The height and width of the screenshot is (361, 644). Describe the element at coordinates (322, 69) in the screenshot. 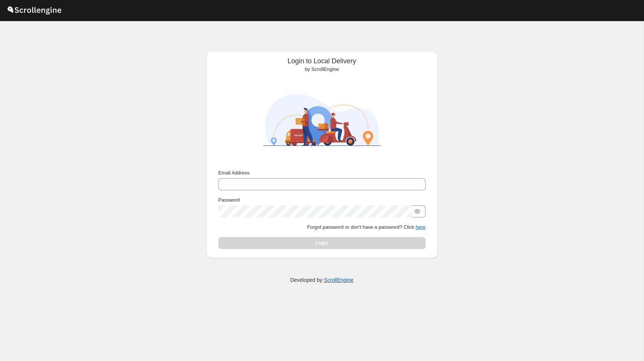

I see `span: by ScrollEngine` at that location.